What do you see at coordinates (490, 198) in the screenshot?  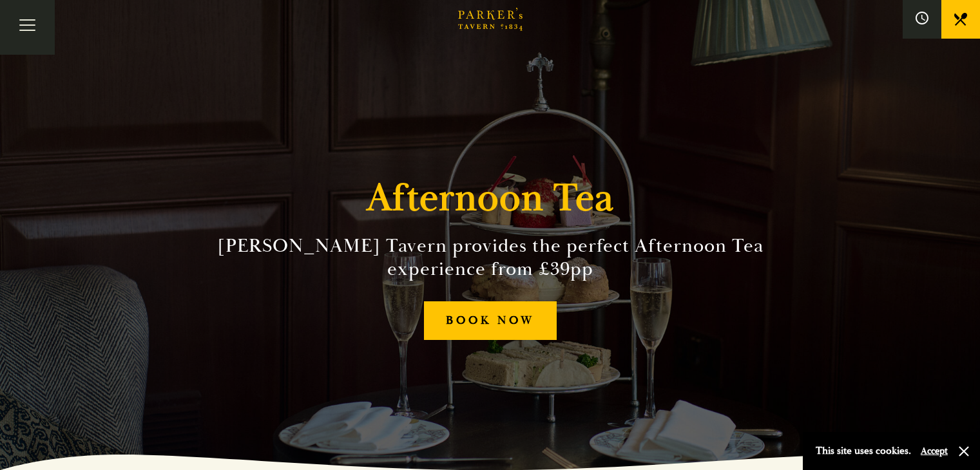 I see `h1: Afternoon Tea` at bounding box center [490, 198].